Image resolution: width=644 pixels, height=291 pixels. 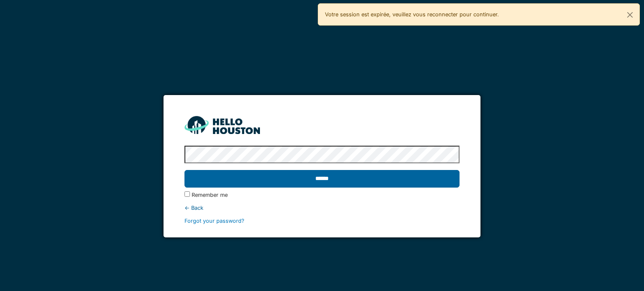 What do you see at coordinates (479, 14) in the screenshot?
I see `div: Votre session est expirée, veuillez vous reconnecter pour continuer.` at bounding box center [479, 14].